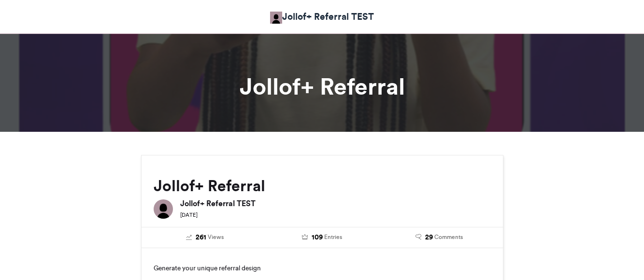 This screenshot has width=644, height=280. What do you see at coordinates (322, 268) in the screenshot?
I see `p: Generate your unique referral design` at bounding box center [322, 268].